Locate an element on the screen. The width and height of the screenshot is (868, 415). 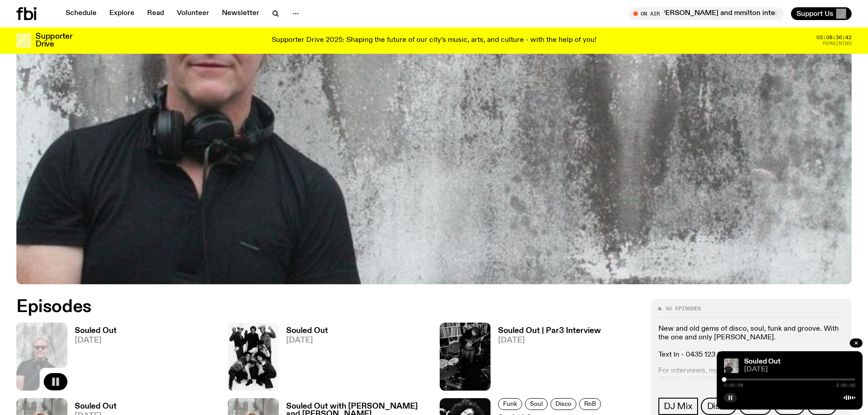
a: DJ Mix is located at coordinates (678, 406).